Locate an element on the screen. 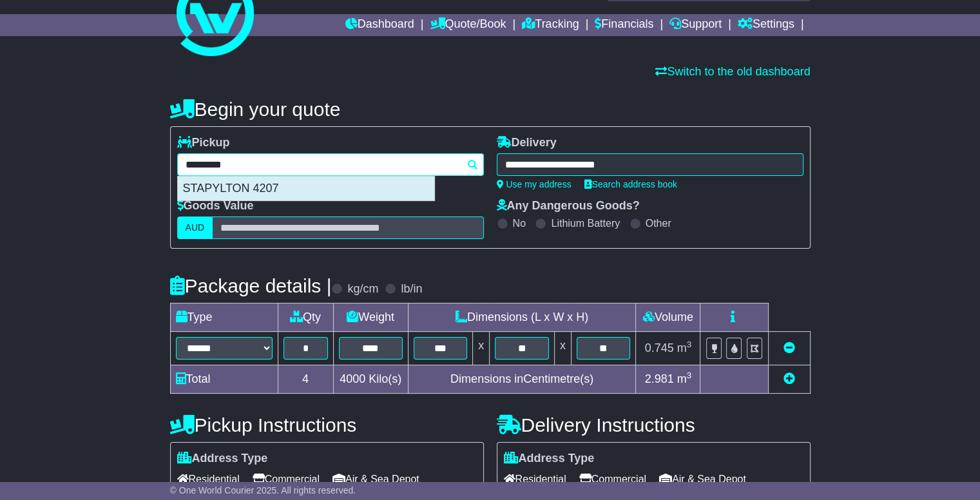  td: Qty is located at coordinates (306, 318).